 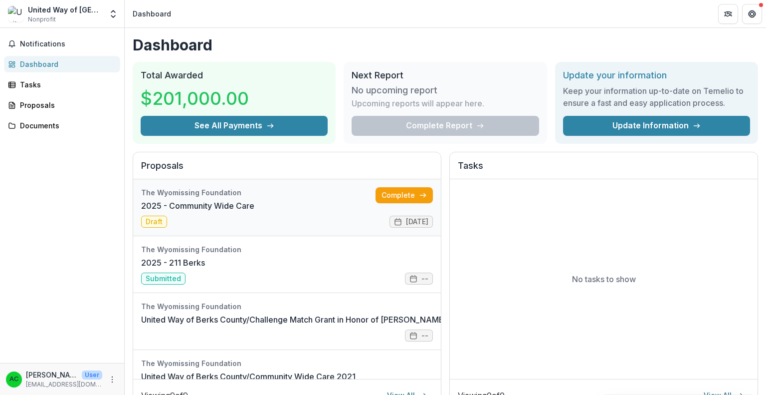 What do you see at coordinates (657, 126) in the screenshot?
I see `a: Update Information` at bounding box center [657, 126].